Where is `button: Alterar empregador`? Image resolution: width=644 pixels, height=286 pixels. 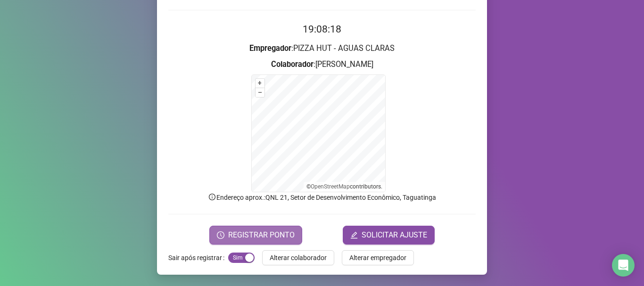 button: Alterar empregador is located at coordinates (377, 258).